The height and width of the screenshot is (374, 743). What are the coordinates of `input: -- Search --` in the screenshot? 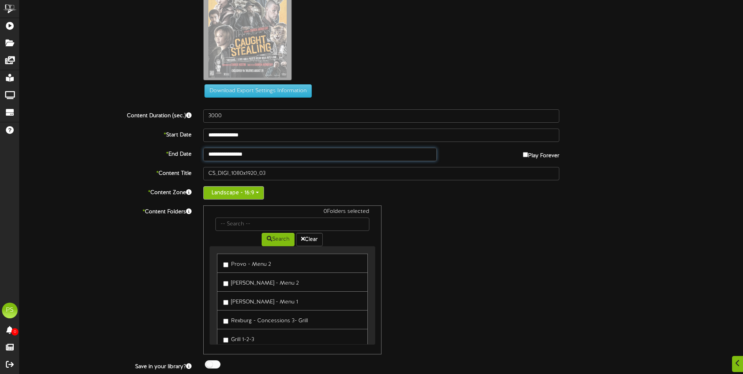 It's located at (292, 224).